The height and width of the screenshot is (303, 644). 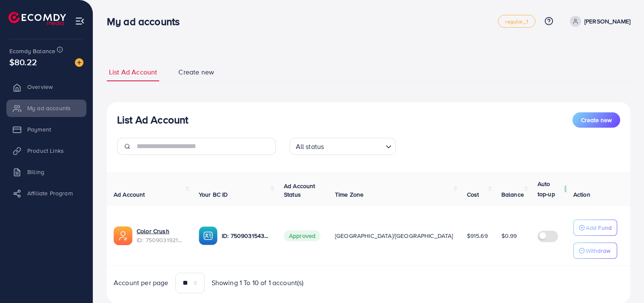 I want to click on h3: My ad accounts, so click(x=147, y=22).